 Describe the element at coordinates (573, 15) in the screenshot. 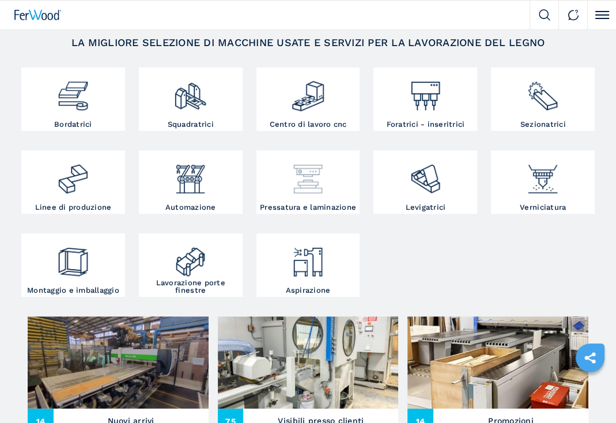

I see `img: Contact us` at that location.